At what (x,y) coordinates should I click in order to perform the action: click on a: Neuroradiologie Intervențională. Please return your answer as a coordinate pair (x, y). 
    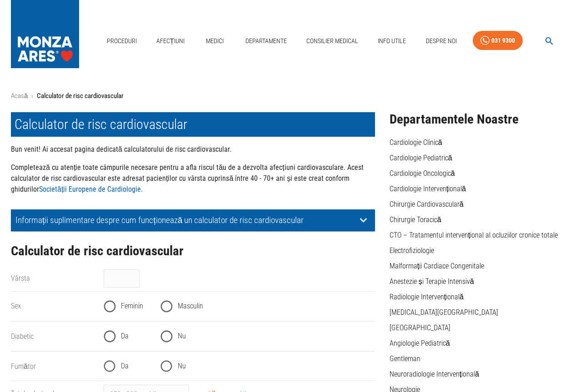
    Looking at the image, I should click on (434, 374).